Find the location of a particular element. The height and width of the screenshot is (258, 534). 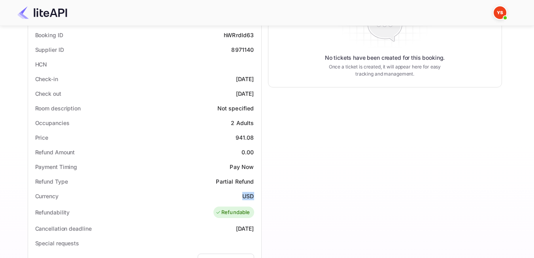

div: hWRrdId63 is located at coordinates (239, 35).